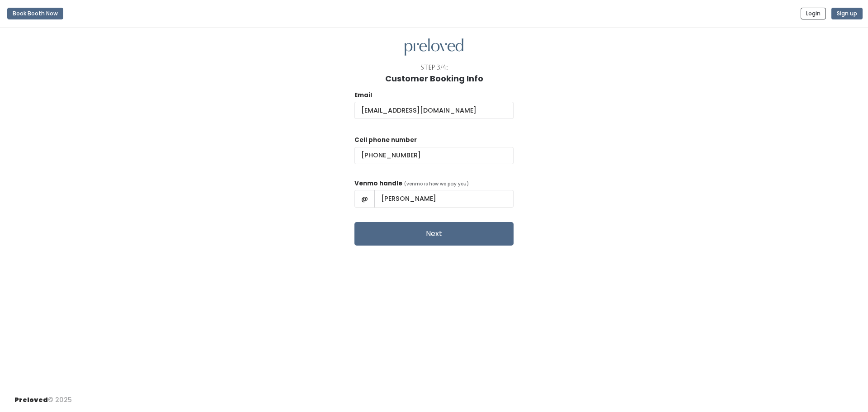 The image size is (868, 412). I want to click on label: Venmo handle, so click(378, 184).